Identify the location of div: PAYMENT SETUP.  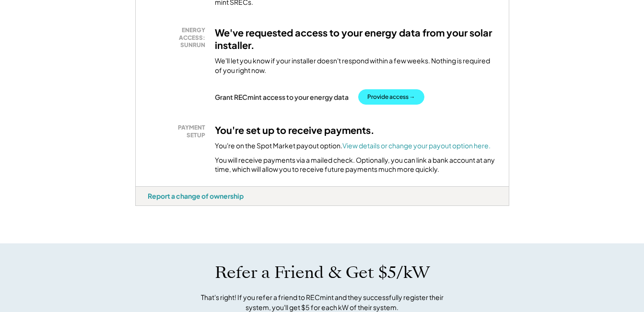
(179, 131).